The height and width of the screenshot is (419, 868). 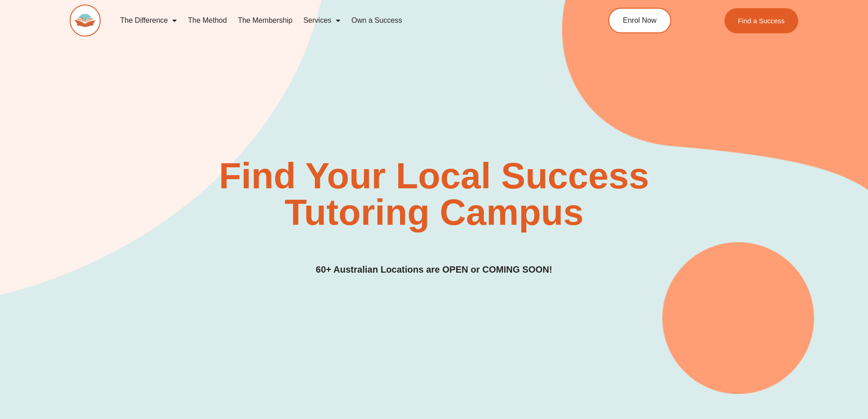 What do you see at coordinates (341, 20) in the screenshot?
I see `nav: Menu` at bounding box center [341, 20].